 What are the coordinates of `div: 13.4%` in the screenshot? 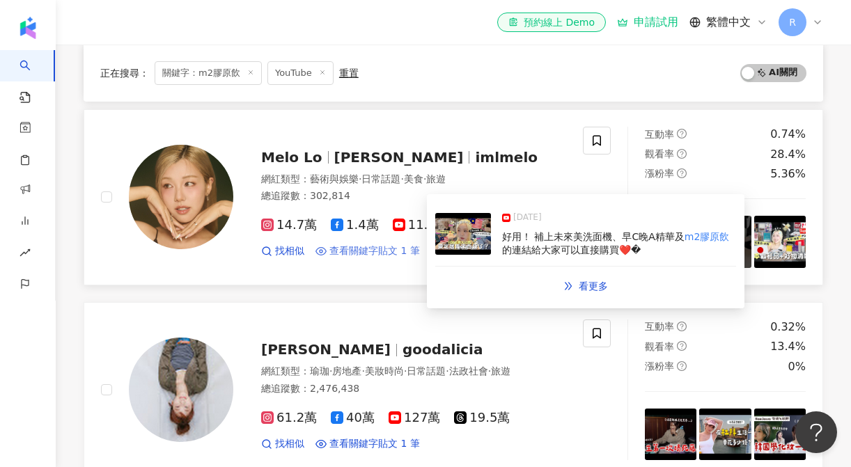 It's located at (787, 347).